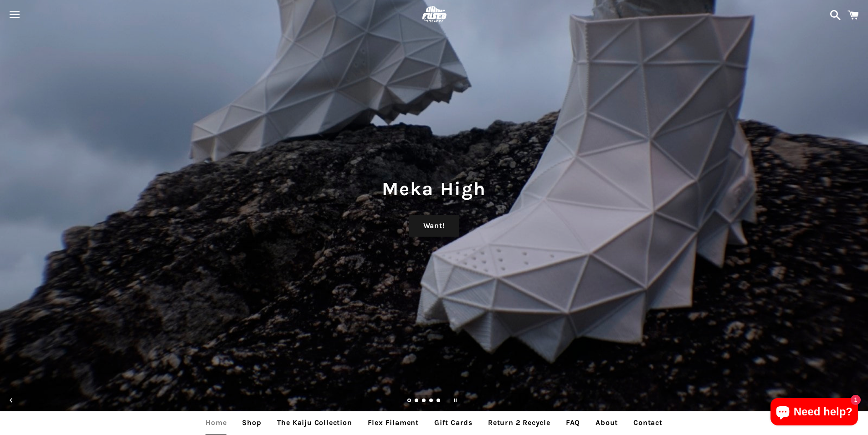 This screenshot has height=435, width=868. What do you see at coordinates (814, 413) in the screenshot?
I see `inbox-online-store-chat: Shopify online store chat` at bounding box center [814, 413].